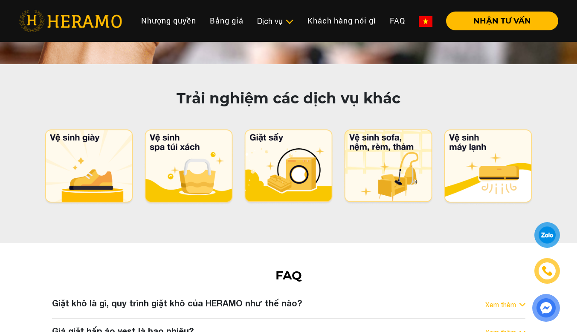 The height and width of the screenshot is (332, 577). What do you see at coordinates (70, 21) in the screenshot?
I see `img: heramo-logo.png` at bounding box center [70, 21].